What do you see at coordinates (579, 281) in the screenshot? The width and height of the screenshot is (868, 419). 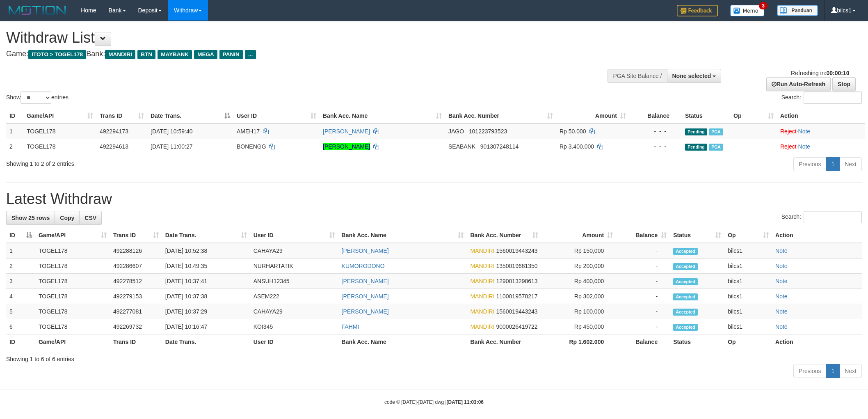 I see `td: Rp 400,000` at bounding box center [579, 281].